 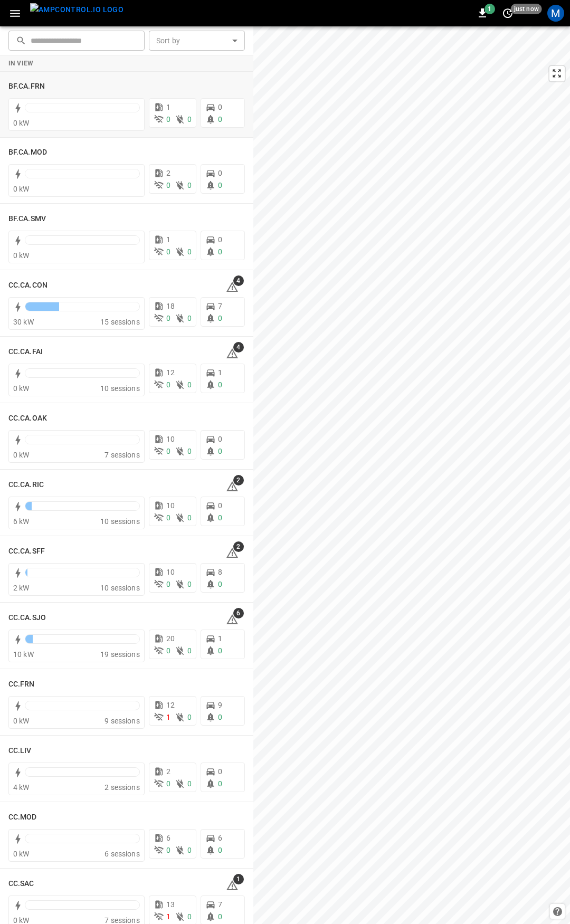 I want to click on span: 30 kW, so click(x=23, y=322).